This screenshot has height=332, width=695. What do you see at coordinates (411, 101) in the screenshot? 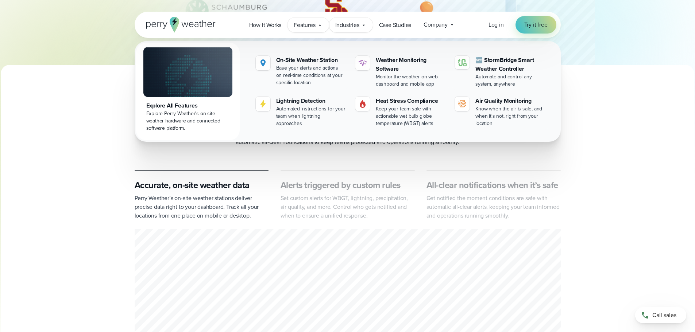
I see `div: Heat Stress Compliance` at bounding box center [411, 101].